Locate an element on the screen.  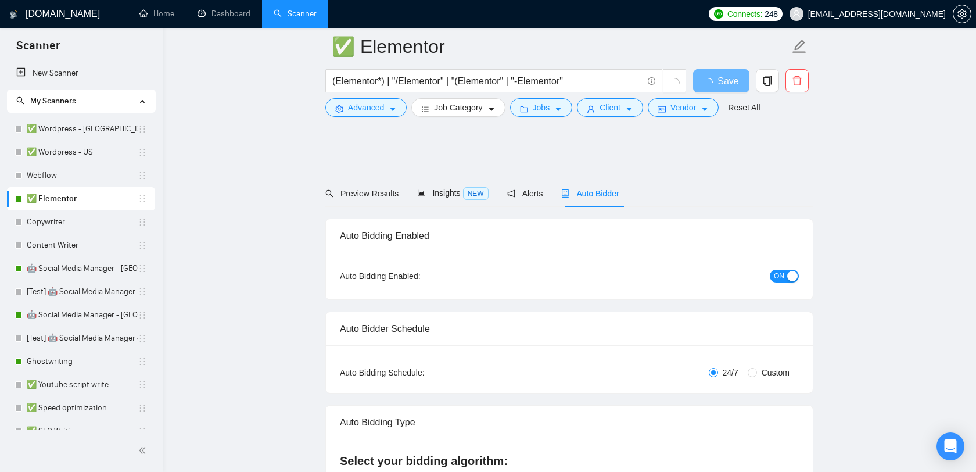
h4: Select your bidding algorithm: is located at coordinates (569, 461).